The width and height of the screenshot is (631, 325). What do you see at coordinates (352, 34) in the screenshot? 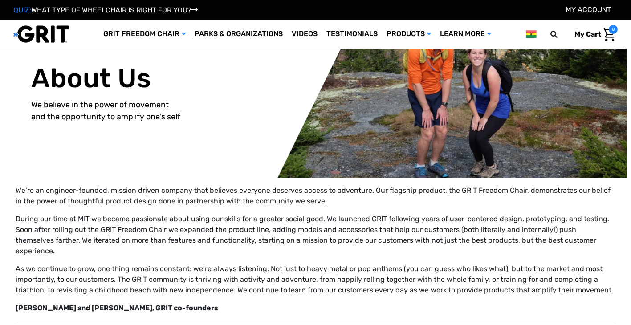
I see `a: Testimonials` at bounding box center [352, 34].